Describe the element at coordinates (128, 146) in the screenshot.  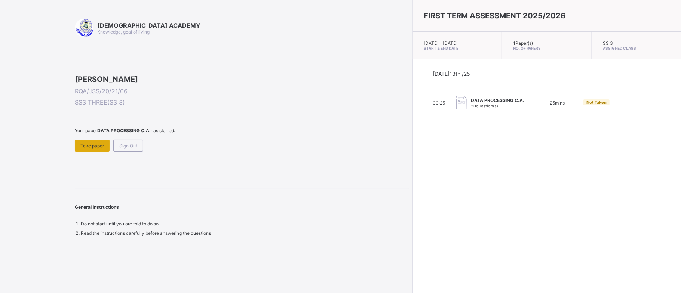
I see `span: Sign Out` at that location.